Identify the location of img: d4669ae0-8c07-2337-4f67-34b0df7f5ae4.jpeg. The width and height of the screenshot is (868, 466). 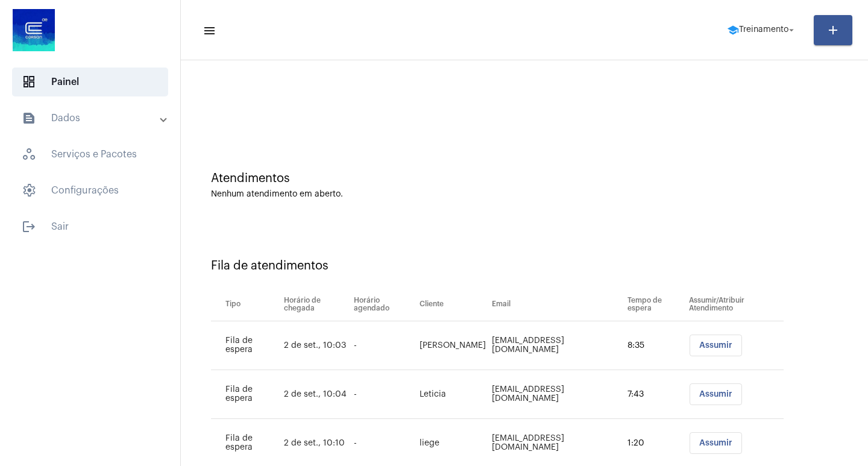
(34, 30).